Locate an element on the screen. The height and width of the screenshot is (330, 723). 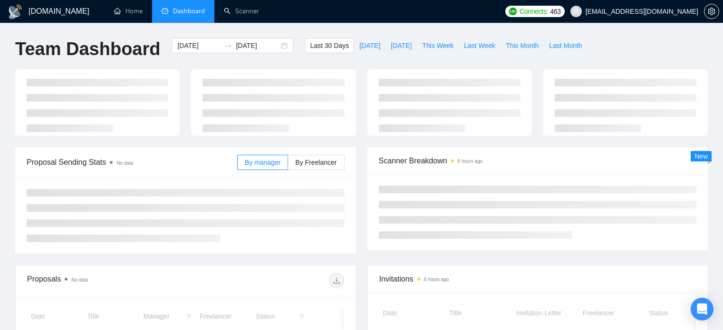
button: setting is located at coordinates (711, 11).